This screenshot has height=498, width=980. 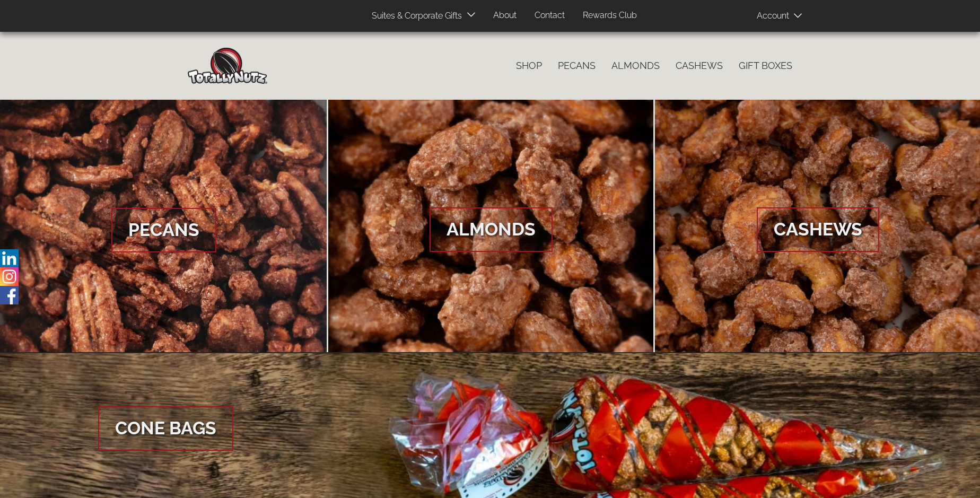 What do you see at coordinates (227, 65) in the screenshot?
I see `img: Home` at bounding box center [227, 65].